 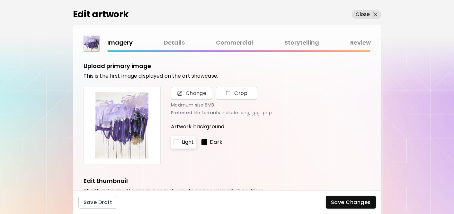 I want to click on p: Maximum size 8MB, so click(x=271, y=105).